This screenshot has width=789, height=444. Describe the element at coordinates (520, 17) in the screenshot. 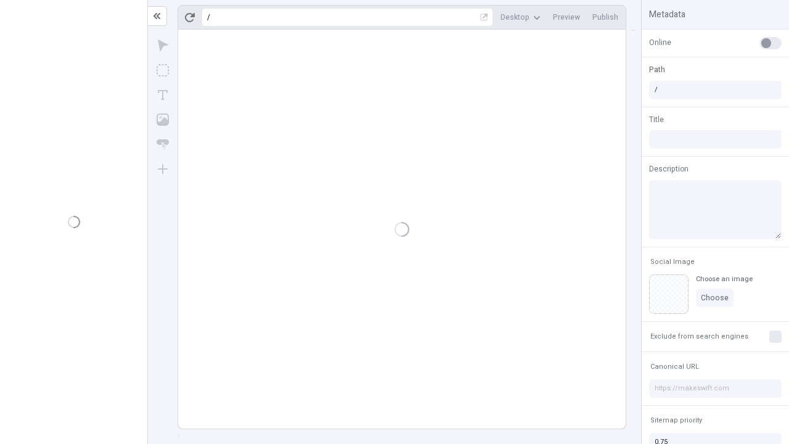

I see `button: Desktop` at that location.